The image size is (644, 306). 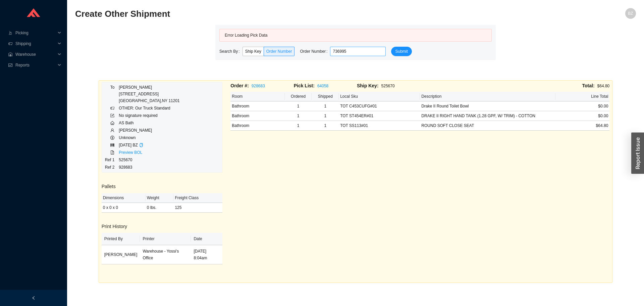 I want to click on span: Order Number, so click(x=279, y=51).